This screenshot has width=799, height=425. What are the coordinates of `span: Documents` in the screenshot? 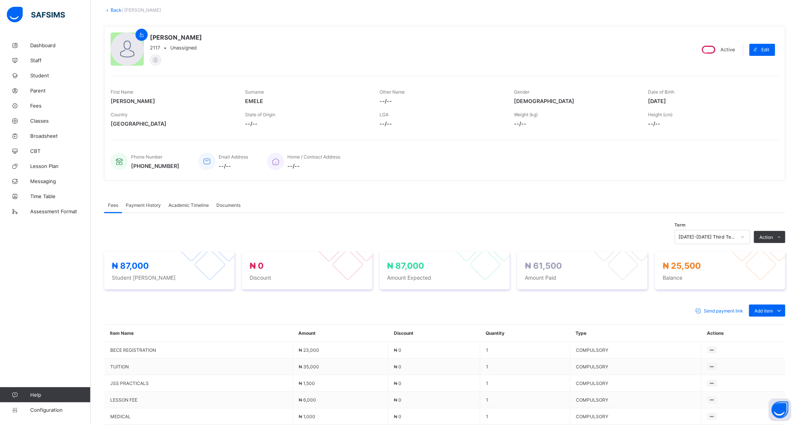 It's located at (228, 205).